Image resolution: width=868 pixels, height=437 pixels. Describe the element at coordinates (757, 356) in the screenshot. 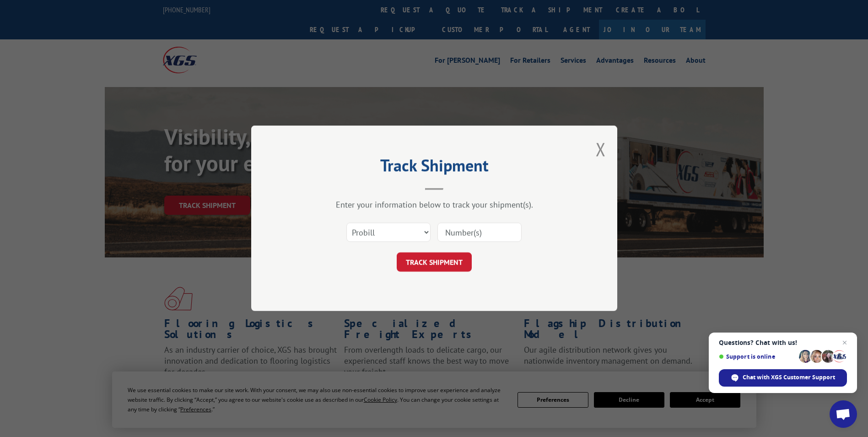

I see `span: Support is online` at that location.